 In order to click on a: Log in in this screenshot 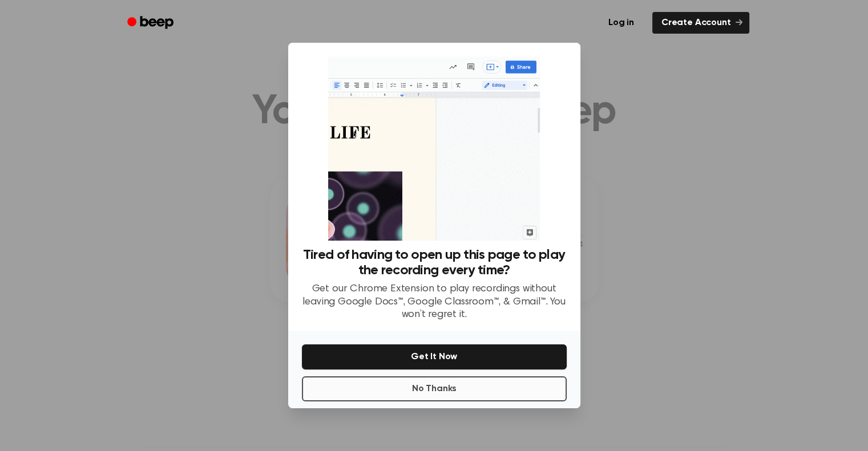, I will do `click(621, 23)`.